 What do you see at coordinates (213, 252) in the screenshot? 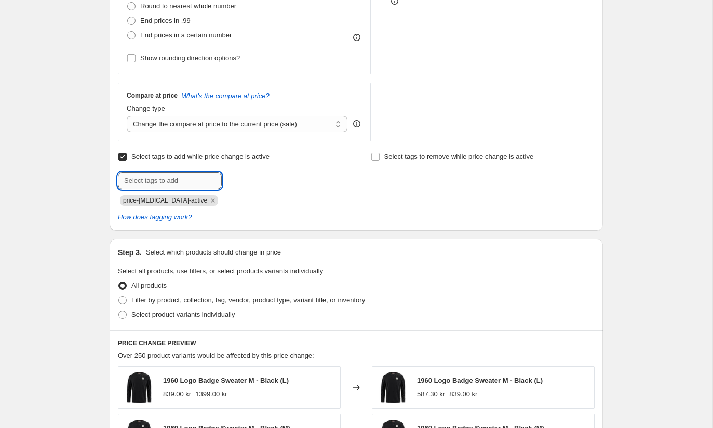
I see `p: Select which products should change in price` at bounding box center [213, 252].